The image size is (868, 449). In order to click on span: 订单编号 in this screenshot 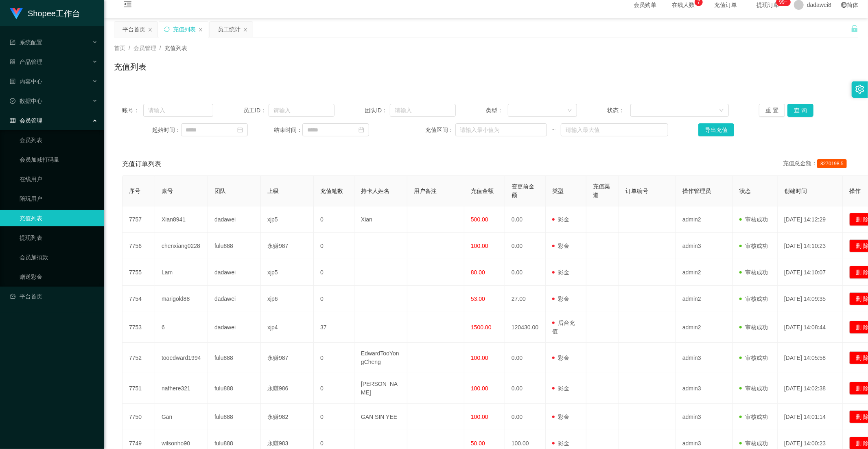, I will do `click(637, 191)`.